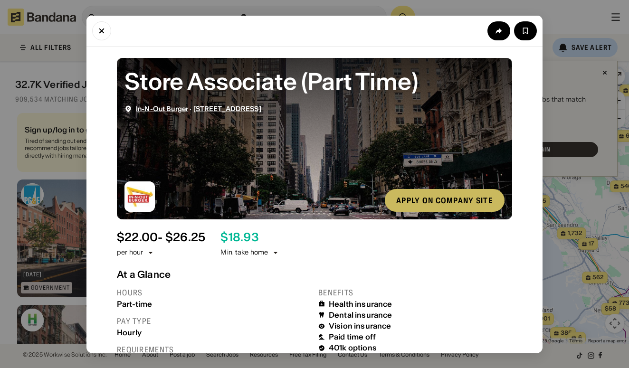  Describe the element at coordinates (162, 108) in the screenshot. I see `a: In-N-Out Burger` at that location.